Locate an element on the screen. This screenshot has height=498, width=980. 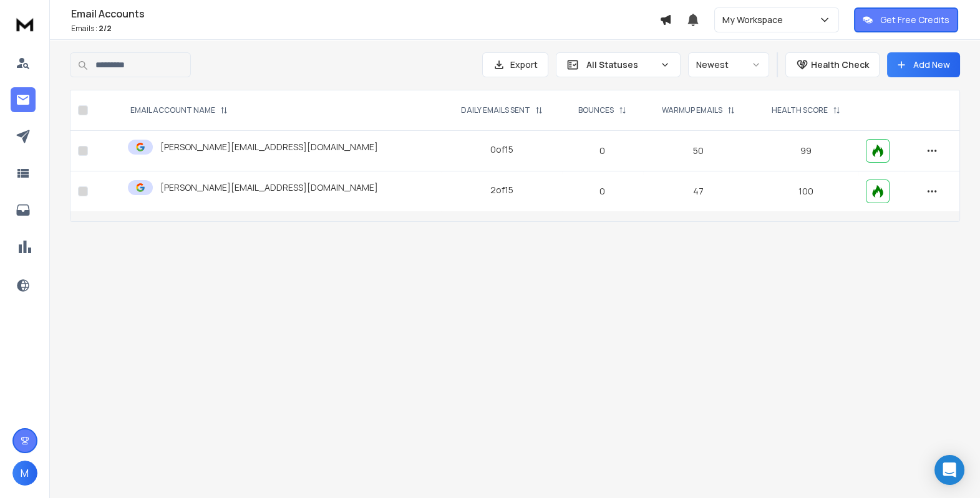
td: 99 is located at coordinates (806, 151).